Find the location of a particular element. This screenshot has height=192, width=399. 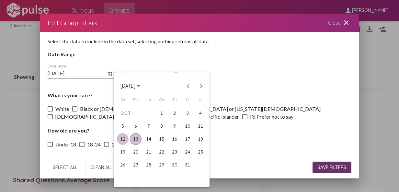

td: October 18, 2025 is located at coordinates (200, 139).